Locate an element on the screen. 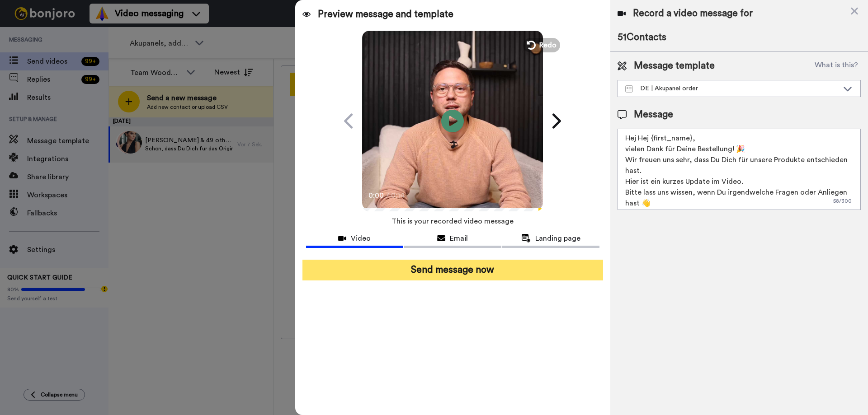  span: 0:00 is located at coordinates (377, 196).